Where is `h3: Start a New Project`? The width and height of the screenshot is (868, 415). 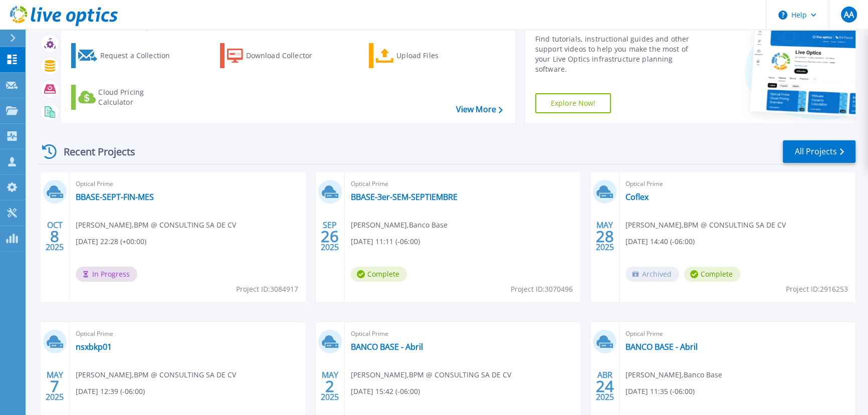 h3: Start a New Project is located at coordinates (287, 25).